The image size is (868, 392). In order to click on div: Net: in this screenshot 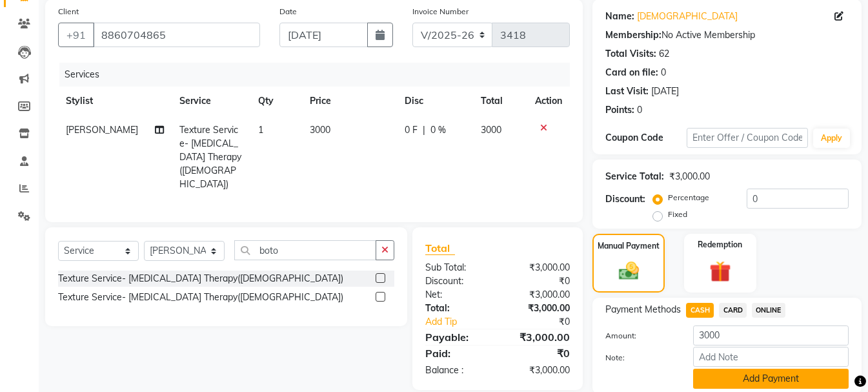, I will do `click(457, 294)`.